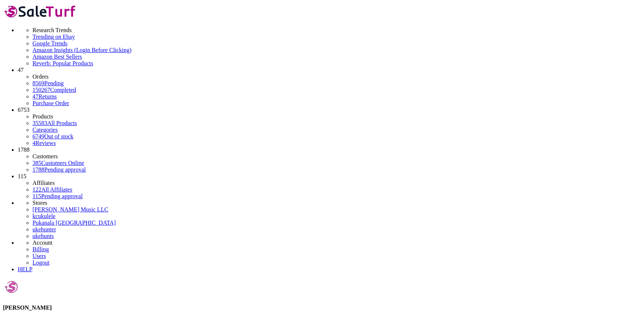 The height and width of the screenshot is (317, 644). Describe the element at coordinates (43, 235) in the screenshot. I see `a: ukehunts` at that location.